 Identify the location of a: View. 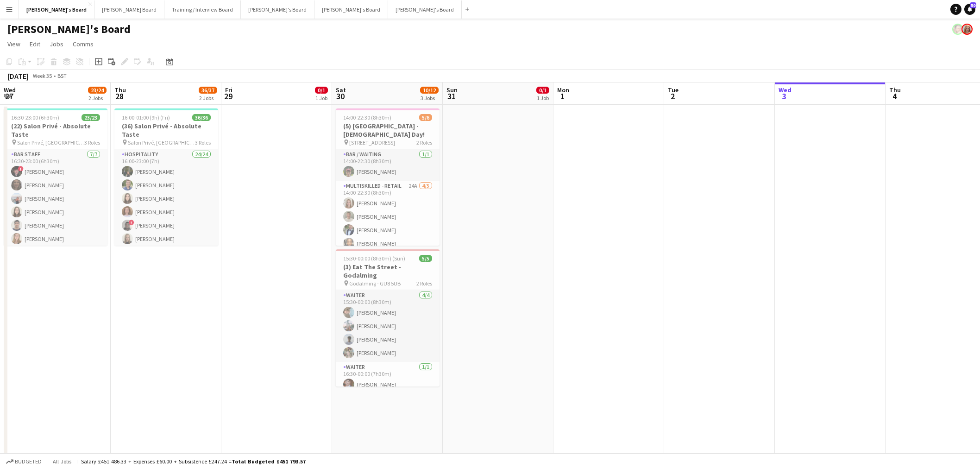
(14, 44).